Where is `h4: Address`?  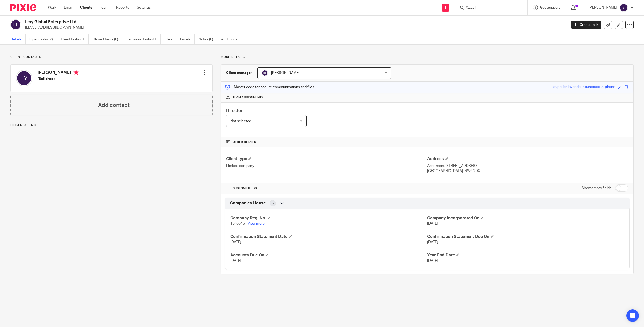 h4: Address is located at coordinates (527, 159).